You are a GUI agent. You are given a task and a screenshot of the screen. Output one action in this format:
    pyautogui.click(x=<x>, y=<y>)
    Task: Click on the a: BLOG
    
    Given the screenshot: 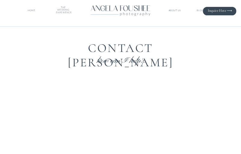 What is the action you would take?
    pyautogui.click(x=200, y=10)
    